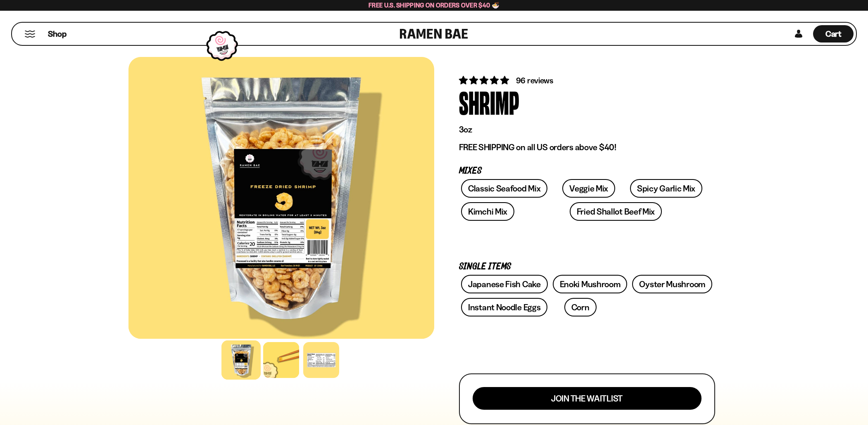 This screenshot has height=425, width=868. Describe the element at coordinates (485, 80) in the screenshot. I see `span: 4.90 stars` at that location.